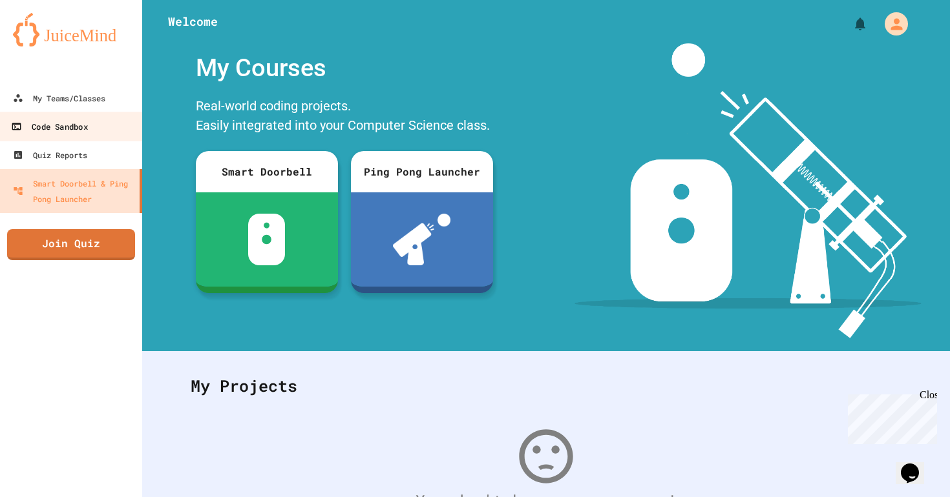  Describe the element at coordinates (266, 240) in the screenshot. I see `img: sdb-white.svg` at that location.